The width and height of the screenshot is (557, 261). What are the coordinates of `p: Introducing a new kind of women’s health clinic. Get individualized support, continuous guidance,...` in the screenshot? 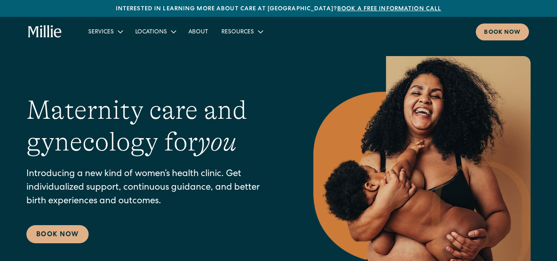 It's located at (153, 188).